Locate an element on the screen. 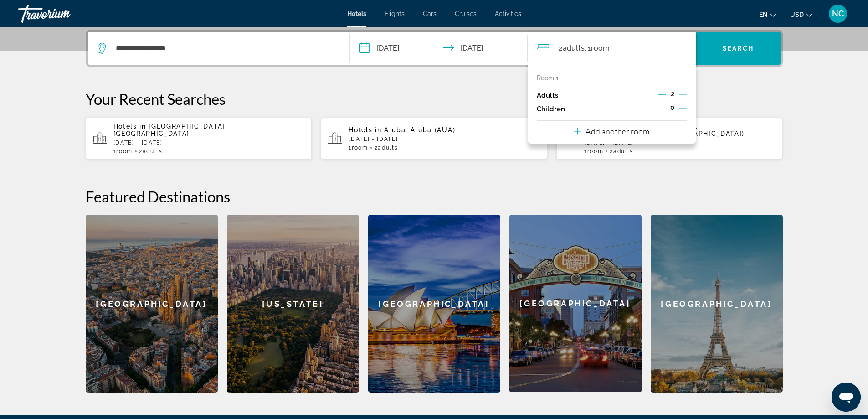 Image resolution: width=868 pixels, height=419 pixels. span: Hotels is located at coordinates (356, 14).